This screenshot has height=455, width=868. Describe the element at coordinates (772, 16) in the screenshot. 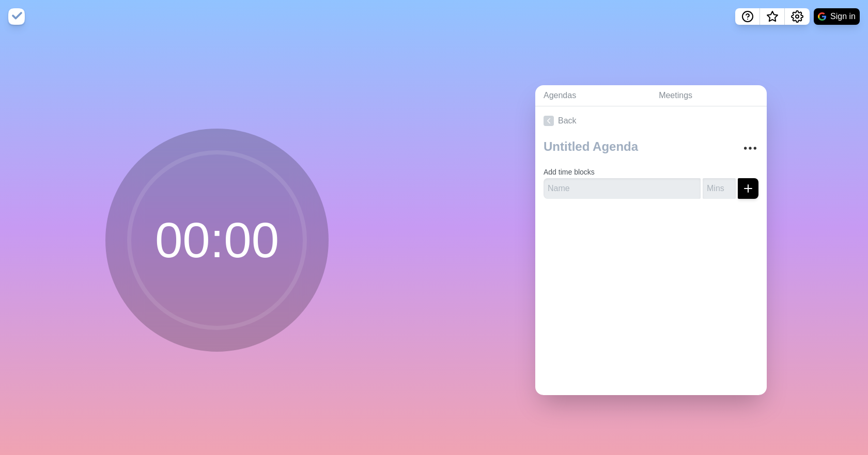

I see `button: What’s new` at that location.